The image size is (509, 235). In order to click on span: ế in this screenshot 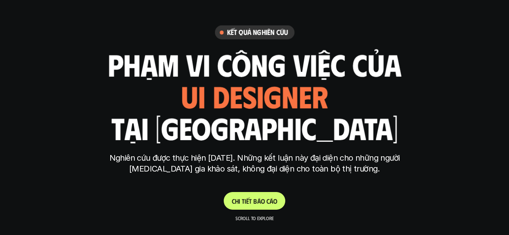, I will do `click(247, 201)`.